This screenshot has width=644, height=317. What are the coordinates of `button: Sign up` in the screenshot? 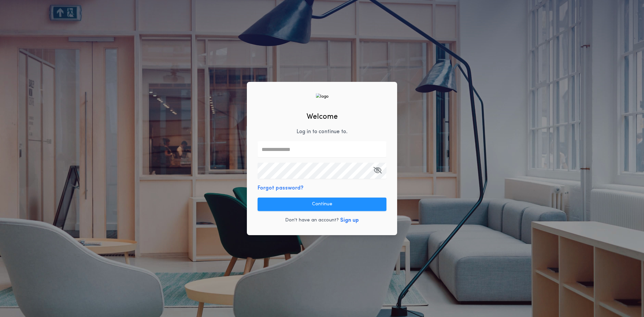 It's located at (349, 221).